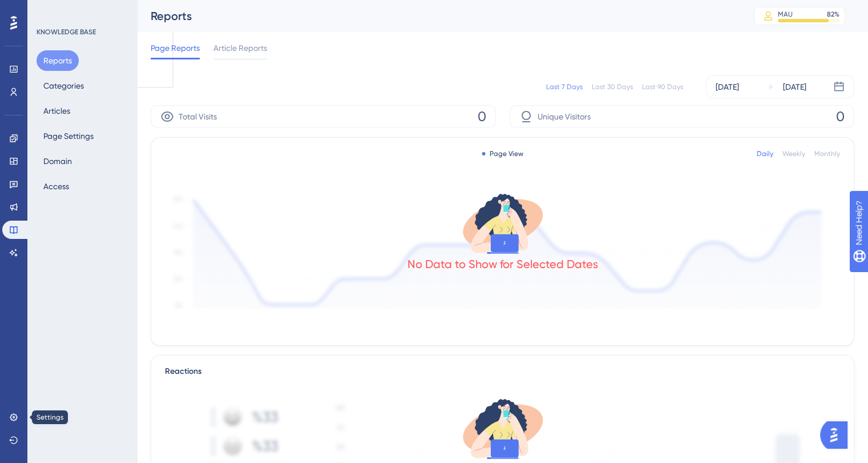 The height and width of the screenshot is (463, 868). Describe the element at coordinates (564, 116) in the screenshot. I see `span: Unique Visitors` at that location.